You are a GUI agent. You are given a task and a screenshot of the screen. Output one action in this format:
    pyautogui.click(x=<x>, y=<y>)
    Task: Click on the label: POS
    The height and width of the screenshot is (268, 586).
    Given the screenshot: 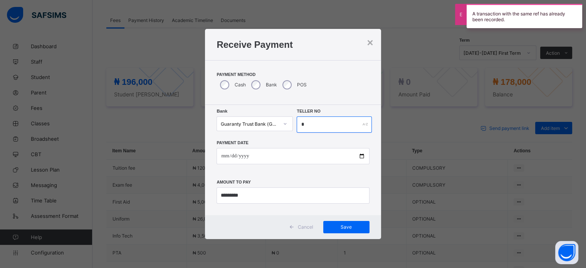 What is the action you would take?
    pyautogui.click(x=302, y=84)
    